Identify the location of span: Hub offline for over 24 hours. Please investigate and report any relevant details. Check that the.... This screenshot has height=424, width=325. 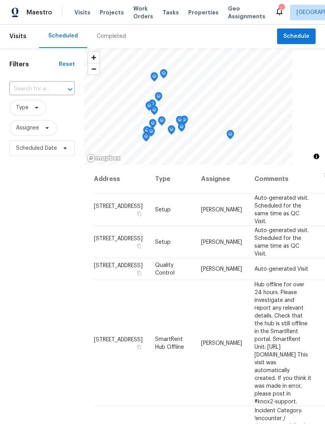
(283, 343).